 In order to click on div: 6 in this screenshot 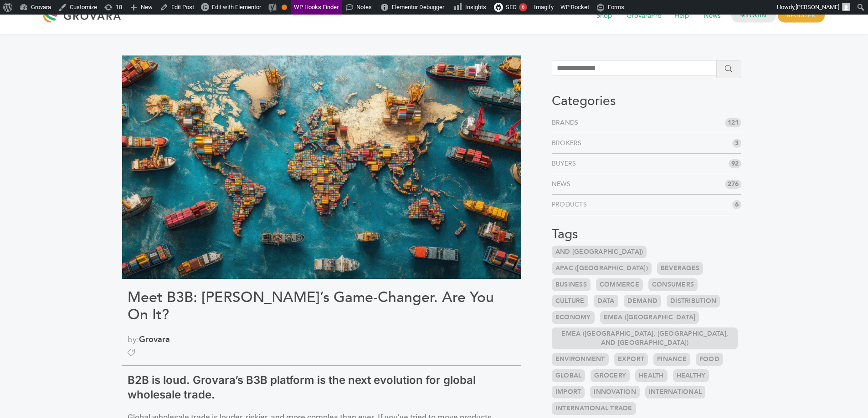, I will do `click(523, 7)`.